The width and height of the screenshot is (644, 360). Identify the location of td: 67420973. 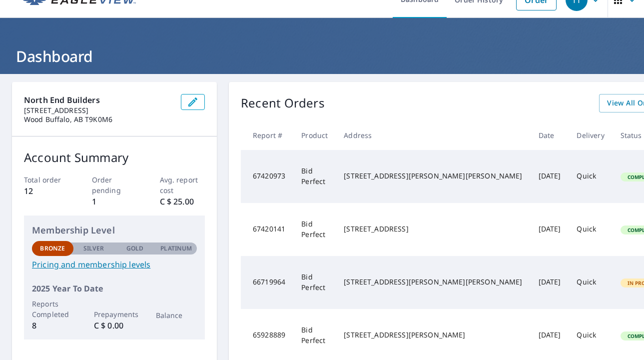
(267, 176).